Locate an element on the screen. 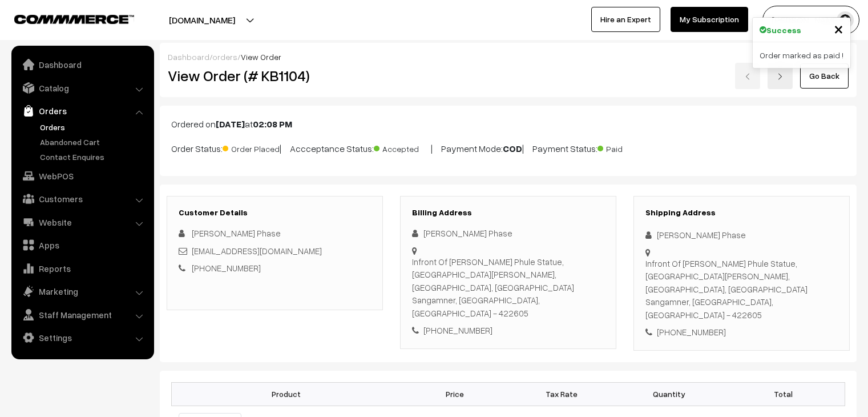  button: Close is located at coordinates (838, 28).